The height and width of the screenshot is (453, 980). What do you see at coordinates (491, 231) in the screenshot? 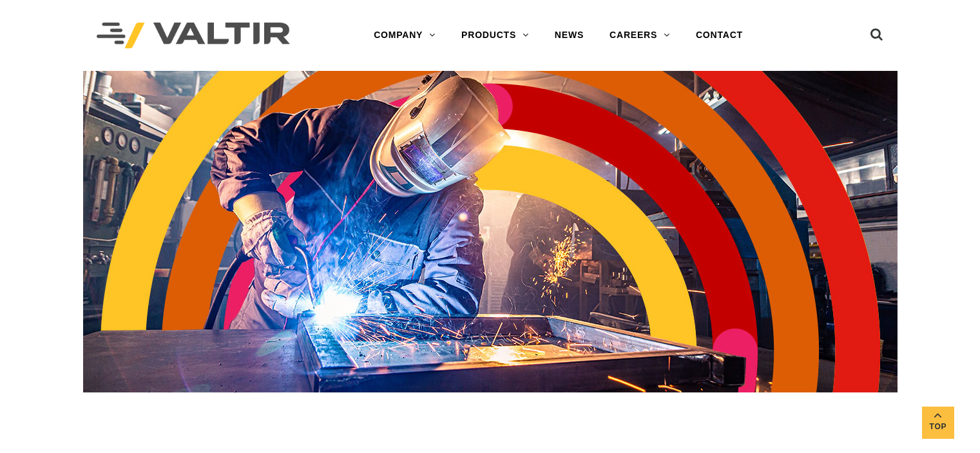
I see `img: Header_Timeline` at bounding box center [491, 231].